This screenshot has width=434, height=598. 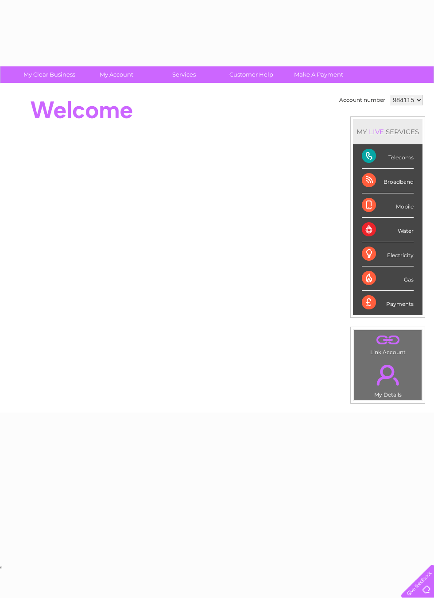 What do you see at coordinates (376, 131) in the screenshot?
I see `div: LIVE` at bounding box center [376, 131].